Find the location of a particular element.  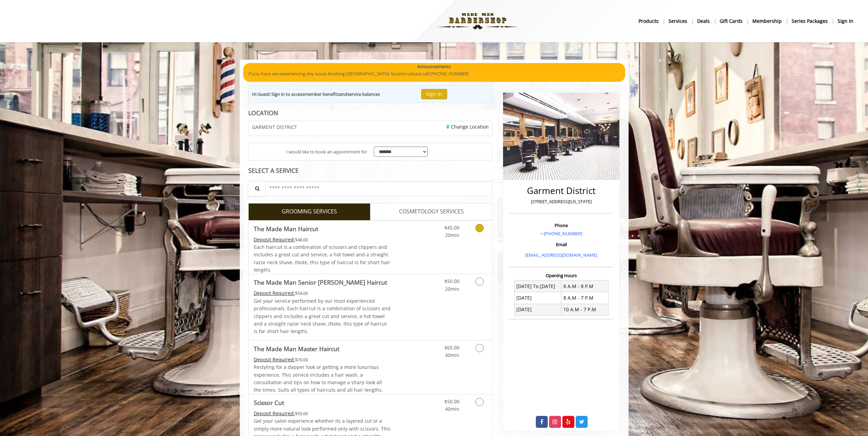

a: Series packagesSeries packages is located at coordinates (810, 20).